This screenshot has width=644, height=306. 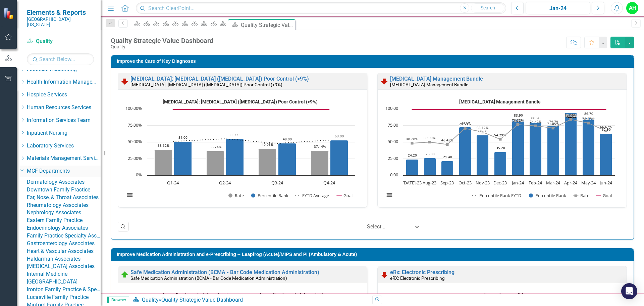 I want to click on small: Safe Medication Administration (BCMA - Bar Code Medication Administration), so click(x=209, y=278).